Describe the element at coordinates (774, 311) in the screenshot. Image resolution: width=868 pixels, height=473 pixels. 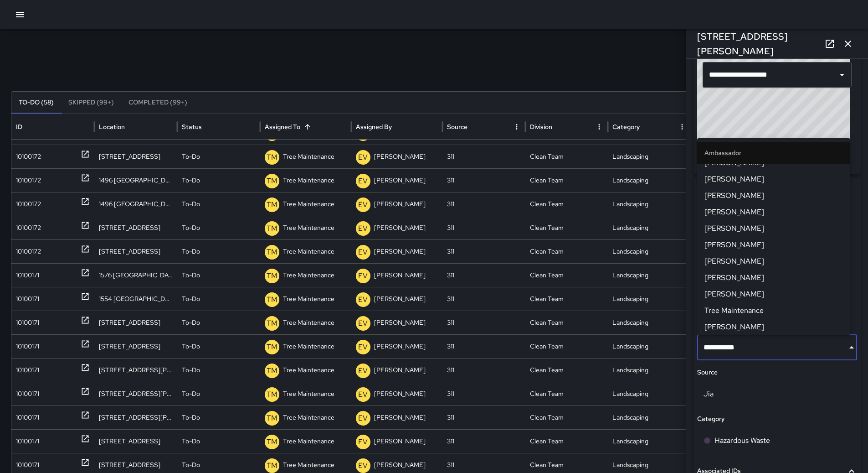
I see `span: Tree Maintenance` at that location.